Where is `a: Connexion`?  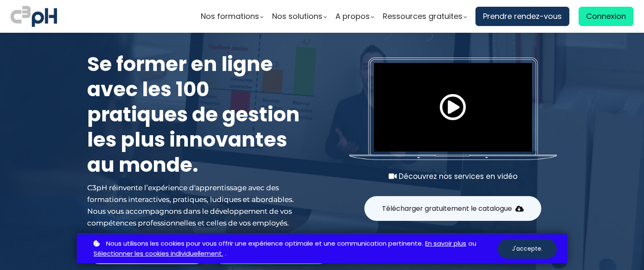 a: Connexion is located at coordinates (605, 17).